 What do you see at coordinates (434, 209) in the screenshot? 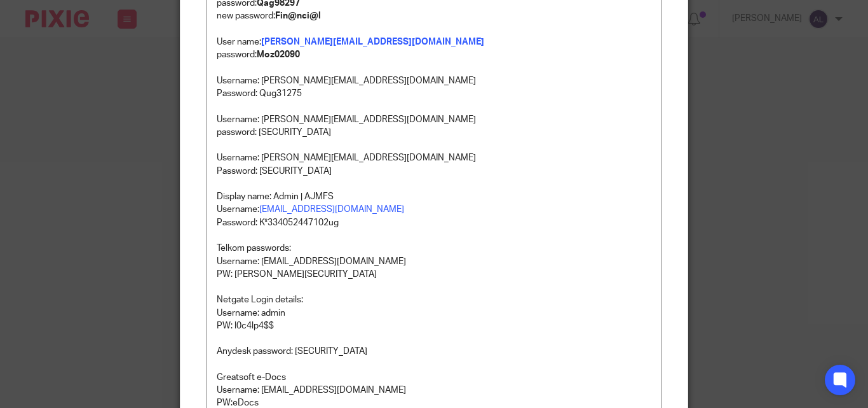
I see `p: Username:` at bounding box center [434, 209].